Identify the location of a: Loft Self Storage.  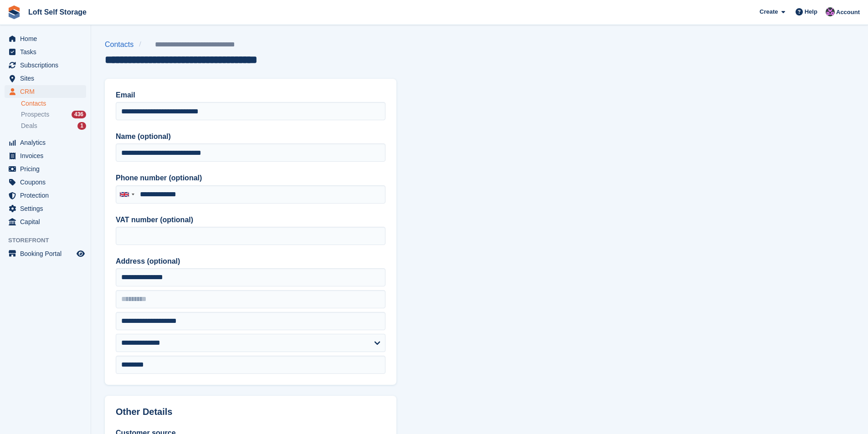
(57, 12).